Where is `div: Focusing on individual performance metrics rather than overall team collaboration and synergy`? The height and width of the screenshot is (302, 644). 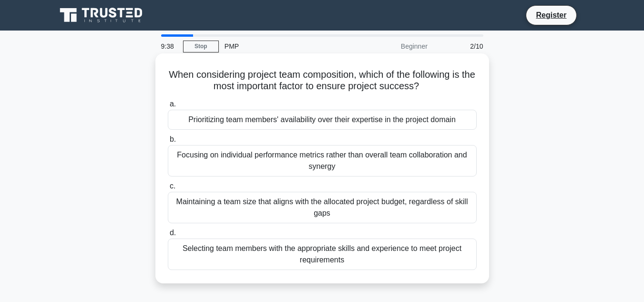 div: Focusing on individual performance metrics rather than overall team collaboration and synergy is located at coordinates (322, 161).